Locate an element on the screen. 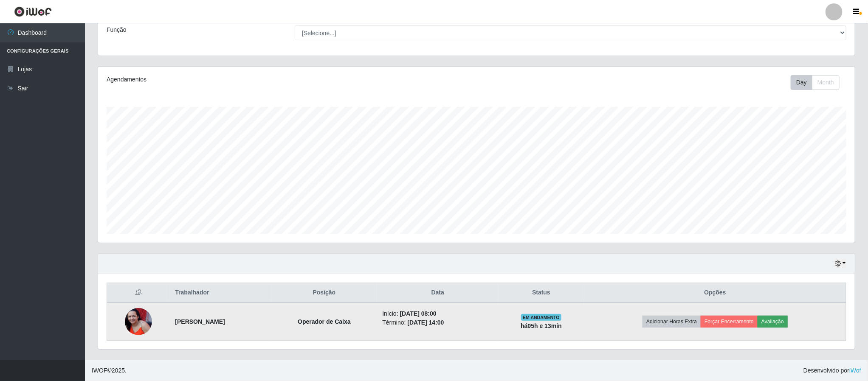 The width and height of the screenshot is (868, 381). th: Data is located at coordinates (437, 293).